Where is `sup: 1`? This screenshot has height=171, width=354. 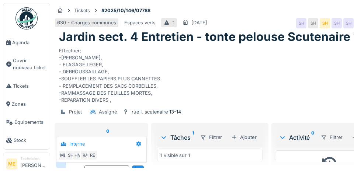
sup: 1 is located at coordinates (193, 137).